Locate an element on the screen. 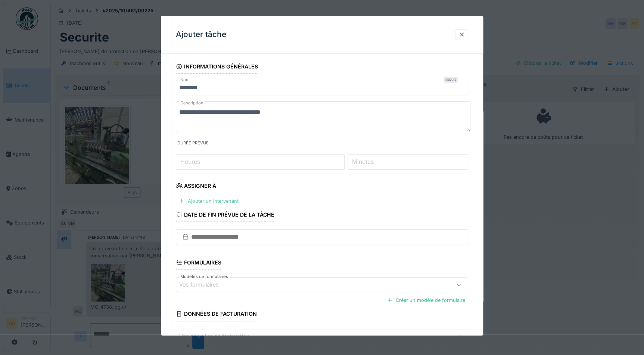  div: Assigner à is located at coordinates (196, 186).